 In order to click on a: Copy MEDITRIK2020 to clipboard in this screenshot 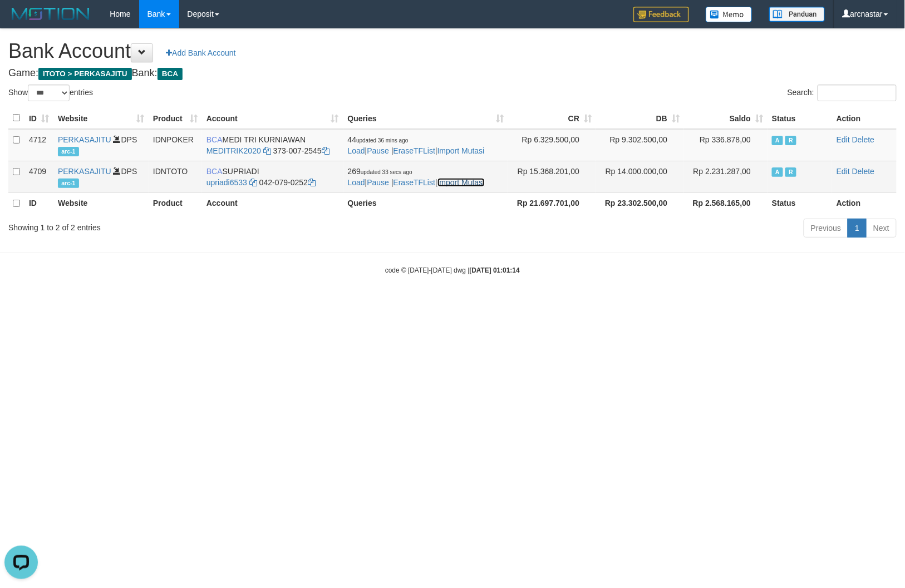, I will do `click(267, 151)`.